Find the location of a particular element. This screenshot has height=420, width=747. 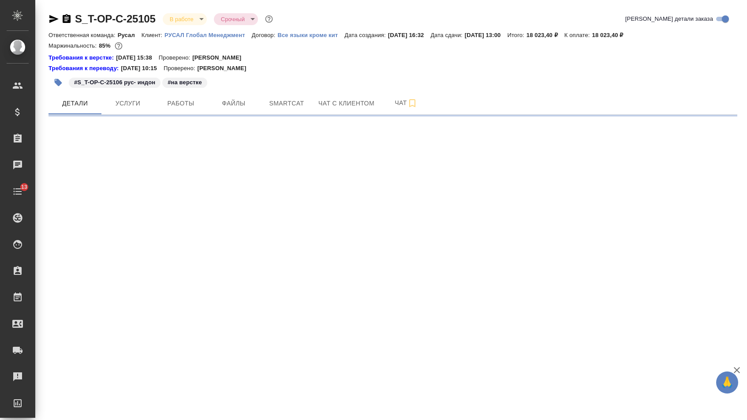

p: Итого: is located at coordinates (517, 35).